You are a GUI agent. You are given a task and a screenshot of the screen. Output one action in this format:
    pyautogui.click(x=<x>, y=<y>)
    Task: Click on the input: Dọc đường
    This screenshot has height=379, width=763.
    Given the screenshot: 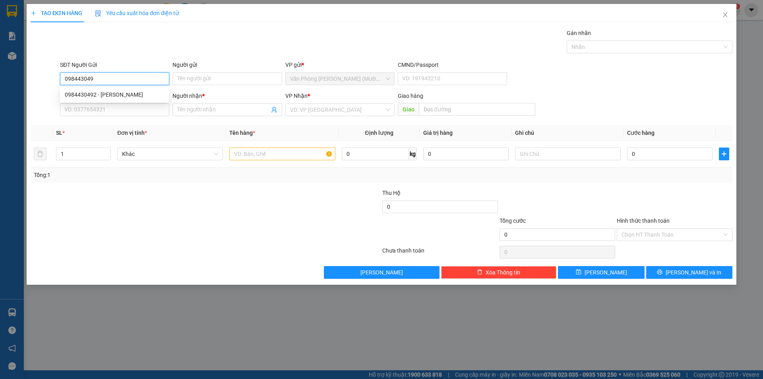 What is the action you would take?
    pyautogui.click(x=477, y=109)
    